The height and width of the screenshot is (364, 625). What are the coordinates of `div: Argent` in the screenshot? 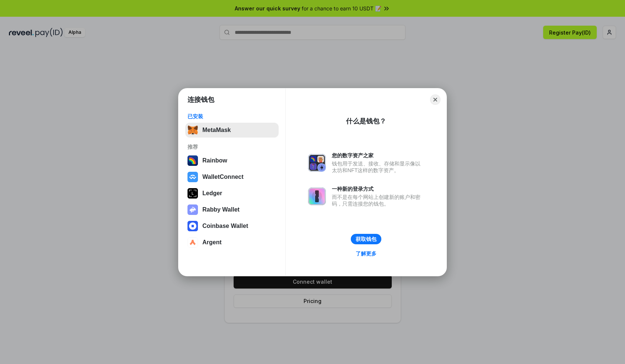 It's located at (212, 243).